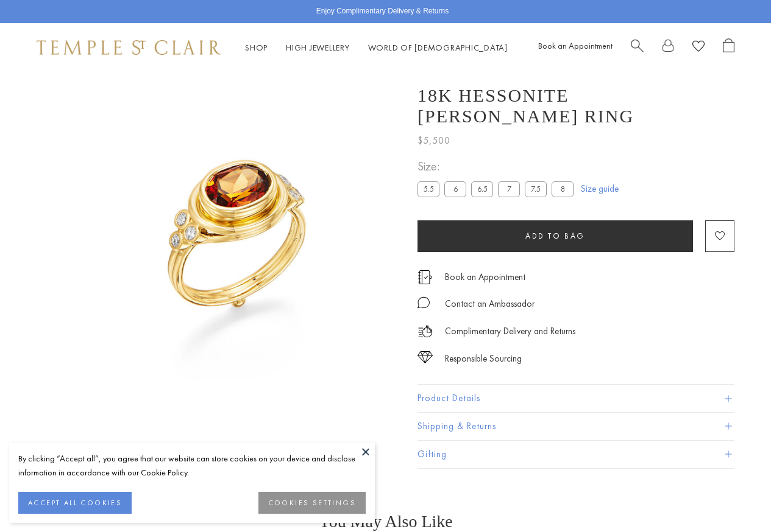 The image size is (771, 532). Describe the element at coordinates (434, 140) in the screenshot. I see `span: $5,500` at that location.